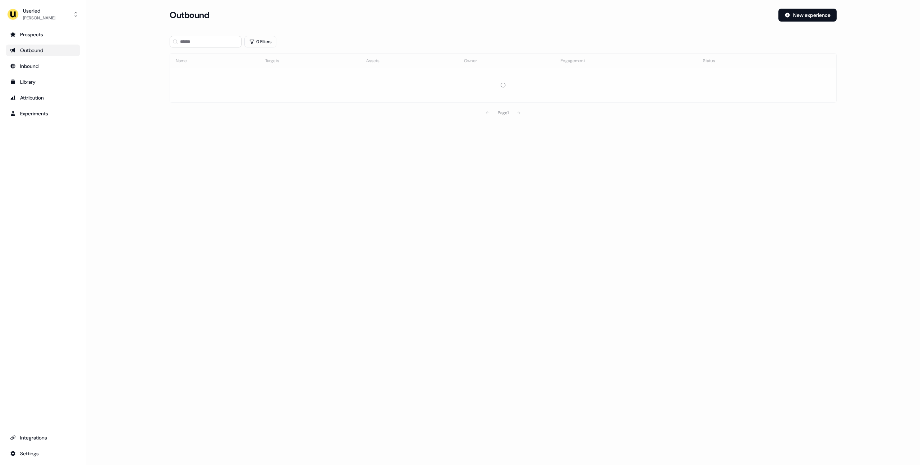  What do you see at coordinates (43, 454) in the screenshot?
I see `div: Settings` at bounding box center [43, 454].